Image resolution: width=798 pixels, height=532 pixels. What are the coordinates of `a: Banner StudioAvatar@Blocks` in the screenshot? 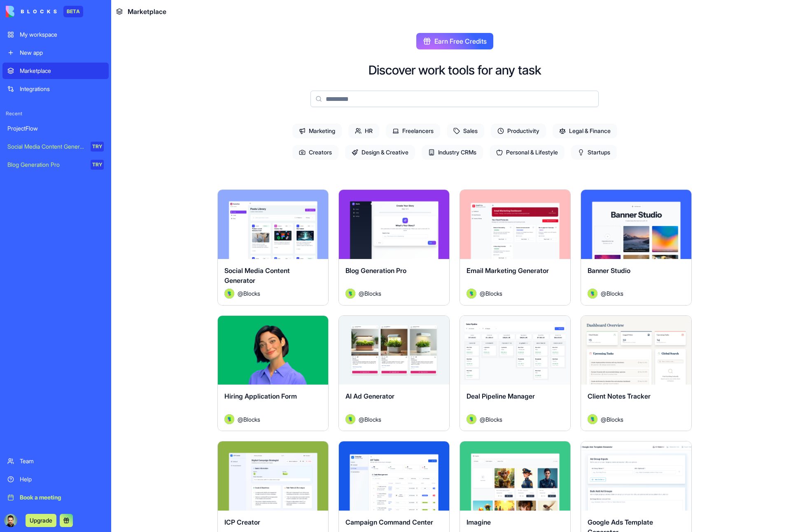 It's located at (636, 247).